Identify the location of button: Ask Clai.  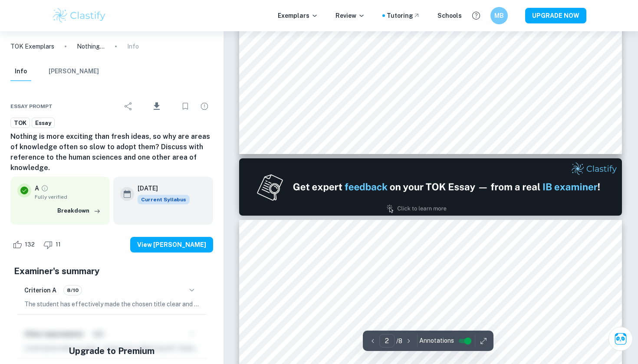
(621, 339).